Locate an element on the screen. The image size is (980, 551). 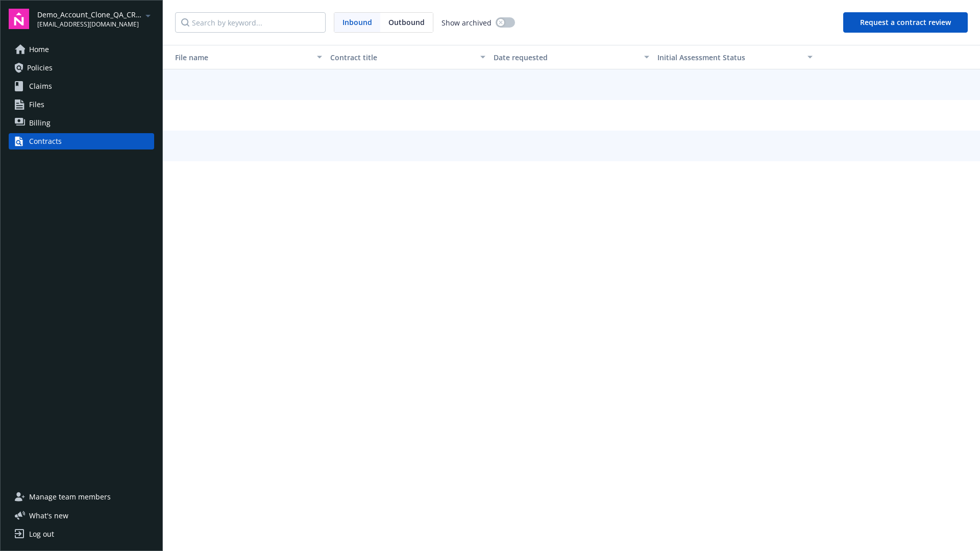
a: arrowDropDown is located at coordinates (148, 15).